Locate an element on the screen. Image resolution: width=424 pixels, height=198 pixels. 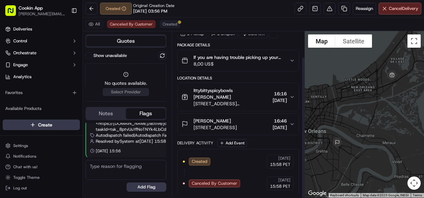
span: Knowledge Base is located at coordinates (32, 99).